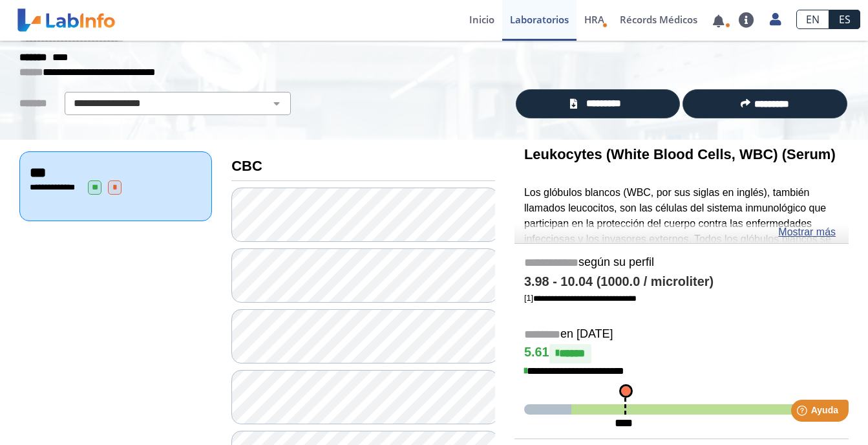 Image resolution: width=868 pixels, height=445 pixels. I want to click on span: HRA, so click(594, 20).